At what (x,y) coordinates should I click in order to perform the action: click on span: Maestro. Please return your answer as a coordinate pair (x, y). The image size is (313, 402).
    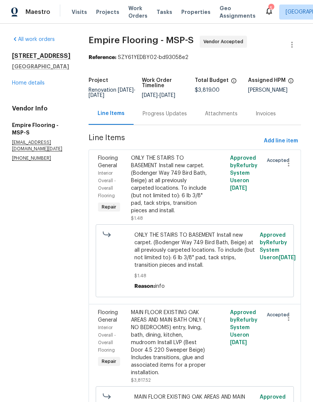
    Looking at the image, I should click on (38, 12).